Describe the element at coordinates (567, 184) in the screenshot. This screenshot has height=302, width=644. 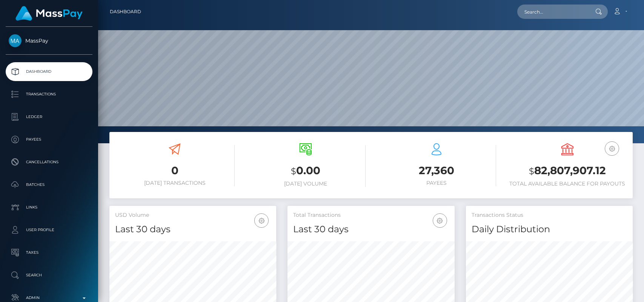
I see `h6: Total Available Balance for Payouts` at that location.